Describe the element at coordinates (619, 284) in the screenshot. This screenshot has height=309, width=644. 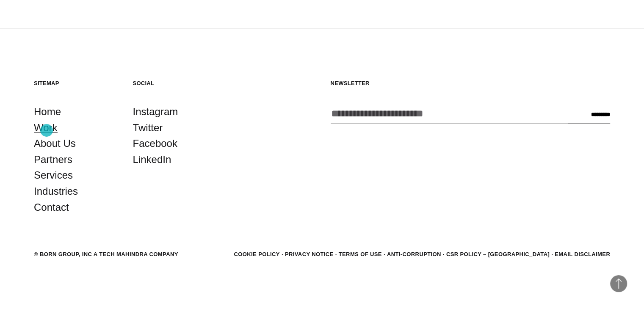
I see `span: Back to Top` at that location.